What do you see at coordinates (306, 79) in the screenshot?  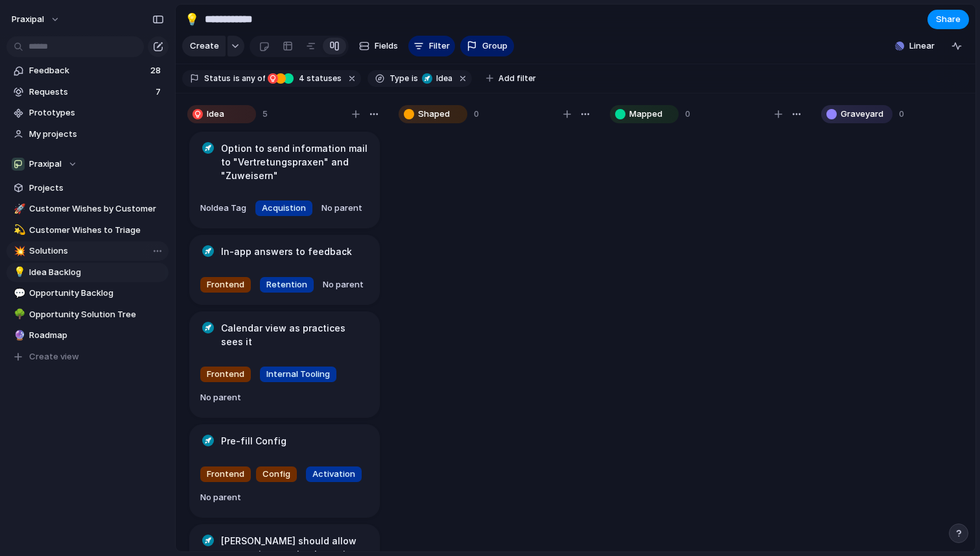 I see `button: 4 statuses` at bounding box center [306, 79].